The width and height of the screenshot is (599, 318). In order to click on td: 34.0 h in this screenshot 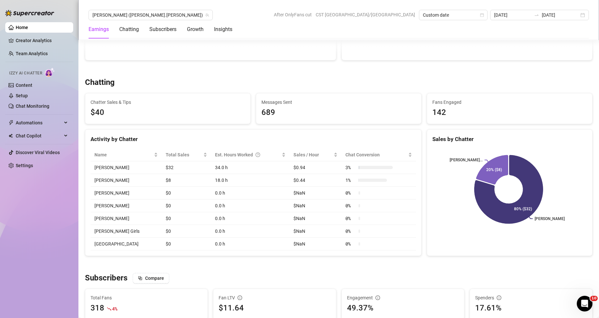, I will do `click(250, 168)`.